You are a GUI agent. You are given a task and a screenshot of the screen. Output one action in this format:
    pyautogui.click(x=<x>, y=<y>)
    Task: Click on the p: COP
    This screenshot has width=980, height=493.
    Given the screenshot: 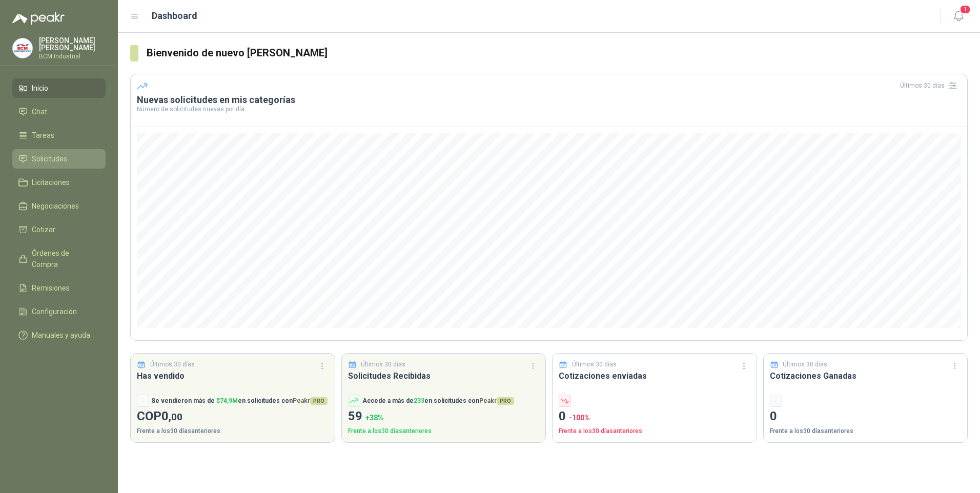 What is the action you would take?
    pyautogui.click(x=233, y=416)
    